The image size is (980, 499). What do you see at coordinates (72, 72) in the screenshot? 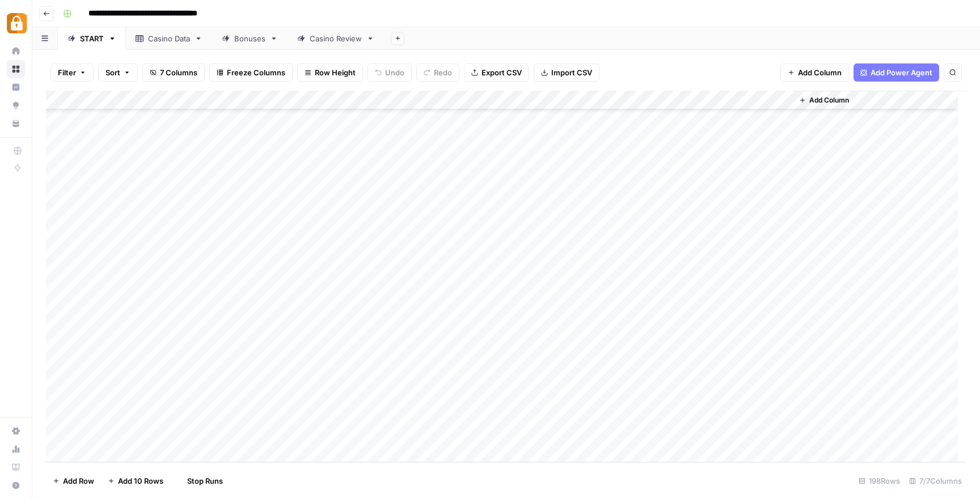
I see `button: Filter` at bounding box center [72, 72].